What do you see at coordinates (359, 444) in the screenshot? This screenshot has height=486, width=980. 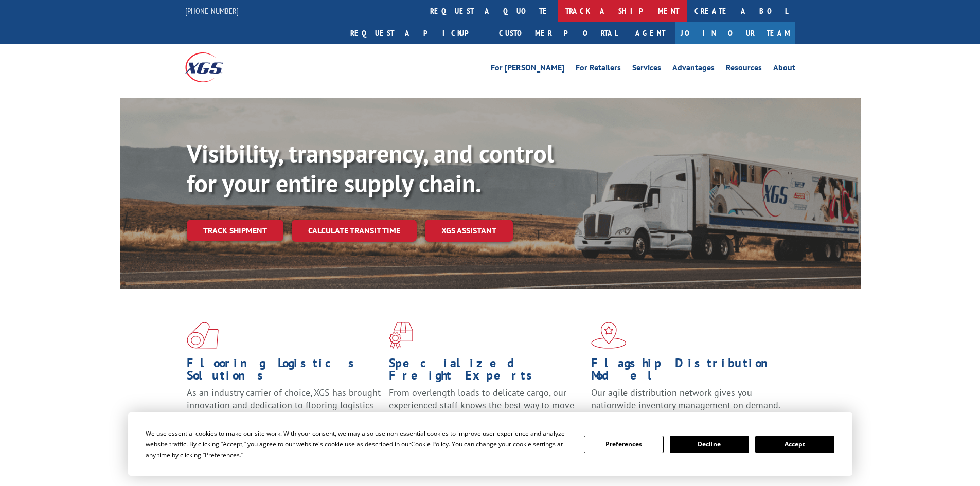 I see `div: We use essential cookies to make our site work. With your consent, we may also use non-essential ...` at bounding box center [359, 444].